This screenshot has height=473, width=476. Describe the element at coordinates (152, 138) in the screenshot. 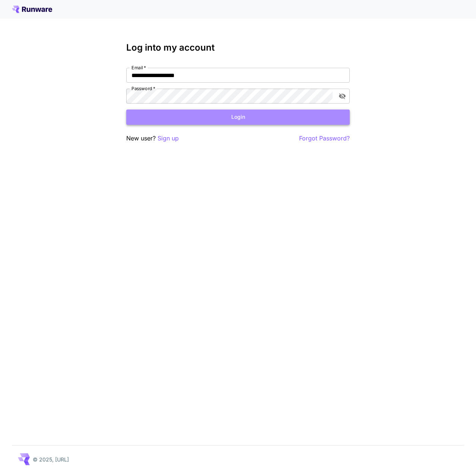

I see `p: New user?` at that location.